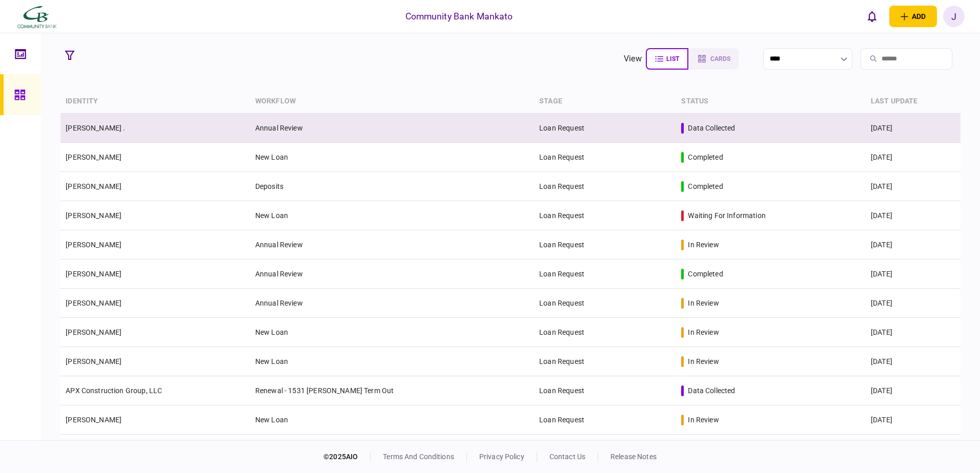  What do you see at coordinates (114, 391) in the screenshot?
I see `a: APX Construction Group, LLC` at bounding box center [114, 391].